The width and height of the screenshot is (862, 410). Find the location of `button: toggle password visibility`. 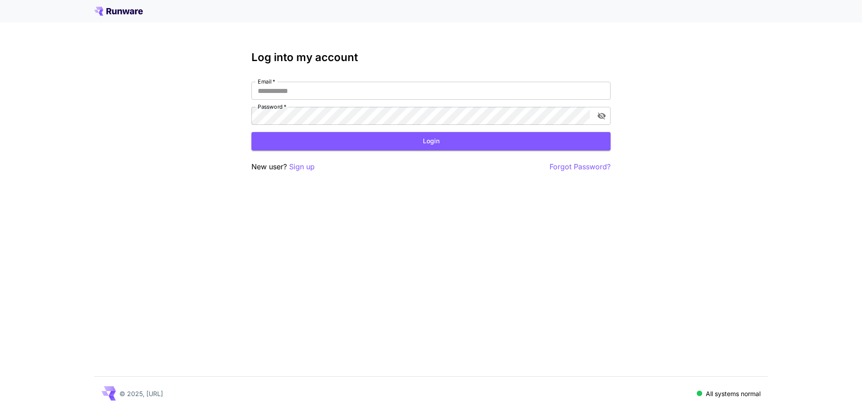

button: toggle password visibility is located at coordinates (601, 116).